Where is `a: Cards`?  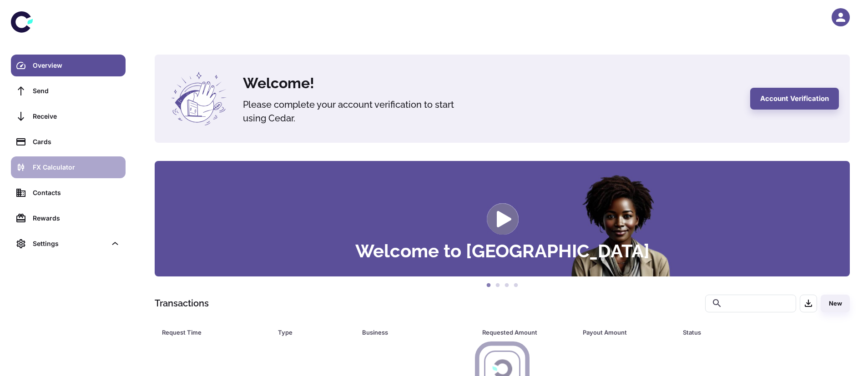
a: Cards is located at coordinates (68, 142).